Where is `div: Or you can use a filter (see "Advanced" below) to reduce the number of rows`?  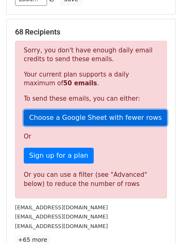 div: Or you can use a filter (see "Advanced" below) to reduce the number of rows is located at coordinates (91, 179).